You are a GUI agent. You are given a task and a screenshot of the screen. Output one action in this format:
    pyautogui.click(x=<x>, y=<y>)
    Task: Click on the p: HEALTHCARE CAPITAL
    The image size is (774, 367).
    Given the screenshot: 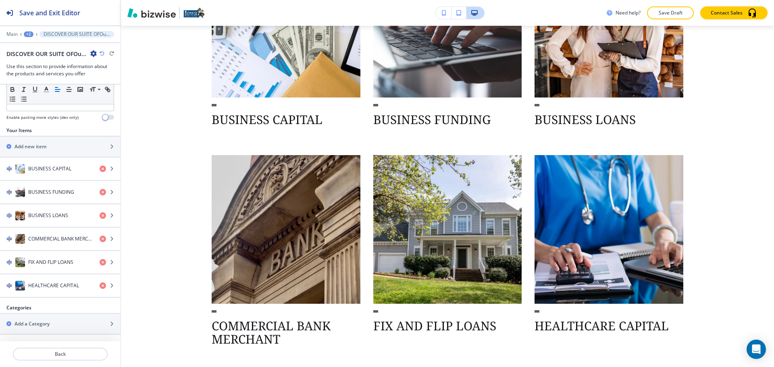 What is the action you would take?
    pyautogui.click(x=609, y=326)
    